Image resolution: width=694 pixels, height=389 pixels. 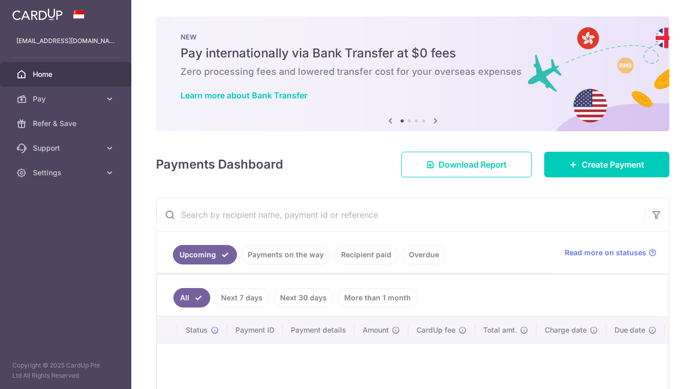 I want to click on span: Status, so click(x=196, y=330).